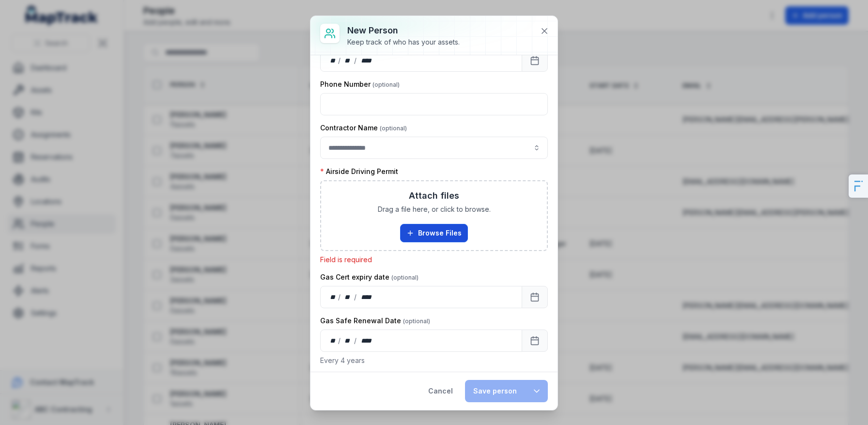  I want to click on input: person-add:cf[c75b9eee-6efd-4570-bcca-1a97dc875435]-label, so click(434, 148).